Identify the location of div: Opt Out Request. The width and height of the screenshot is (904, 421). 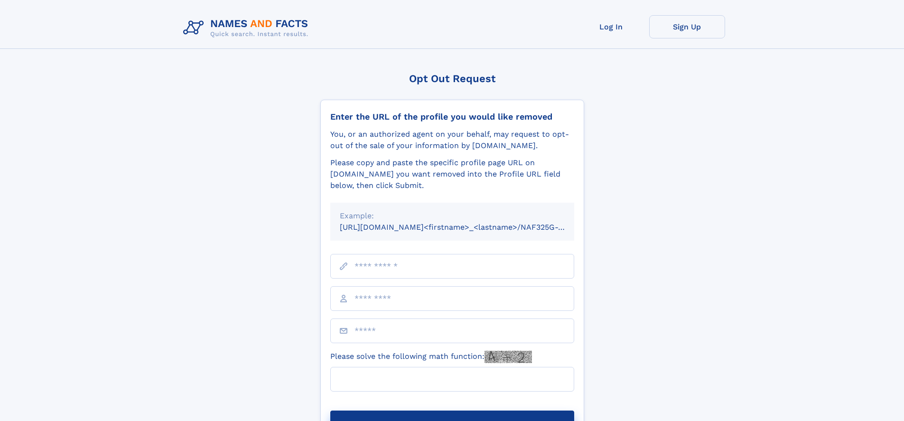
(452, 78).